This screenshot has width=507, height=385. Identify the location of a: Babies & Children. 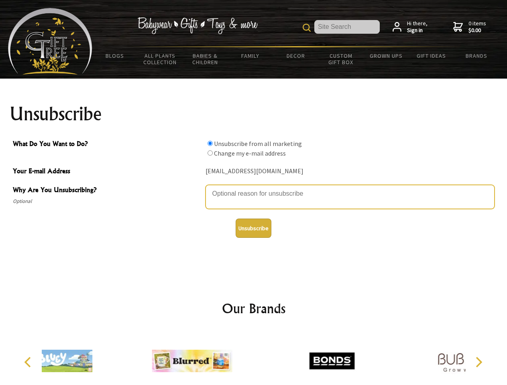
(205, 59).